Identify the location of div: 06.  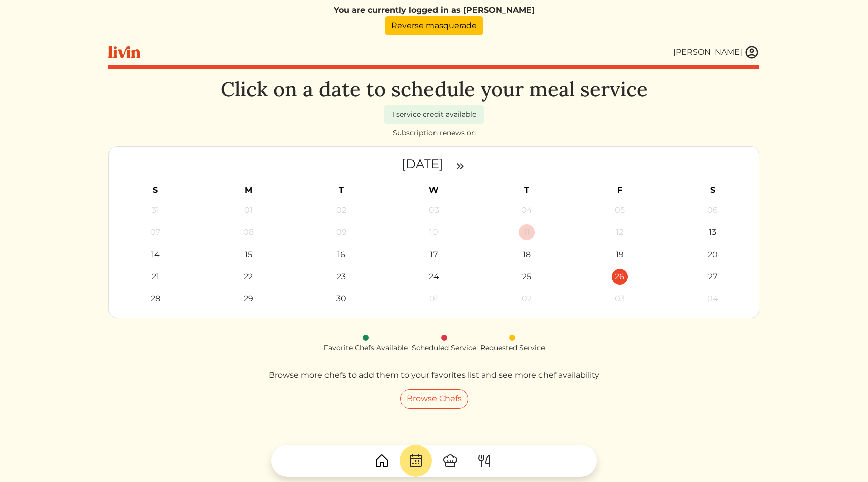
(713, 210).